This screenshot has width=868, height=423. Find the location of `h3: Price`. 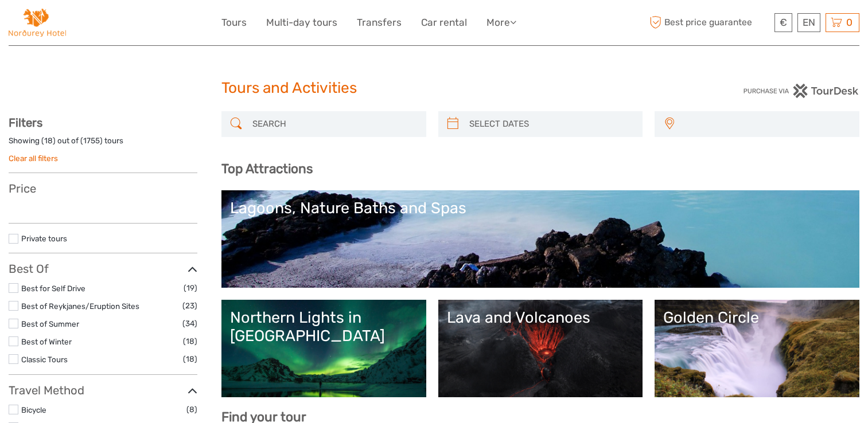

h3: Price is located at coordinates (103, 189).